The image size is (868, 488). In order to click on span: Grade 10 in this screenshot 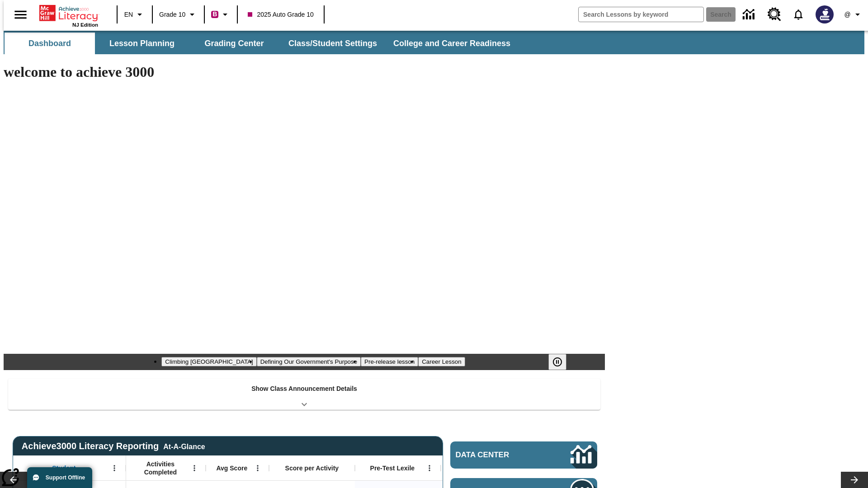, I will do `click(172, 15)`.